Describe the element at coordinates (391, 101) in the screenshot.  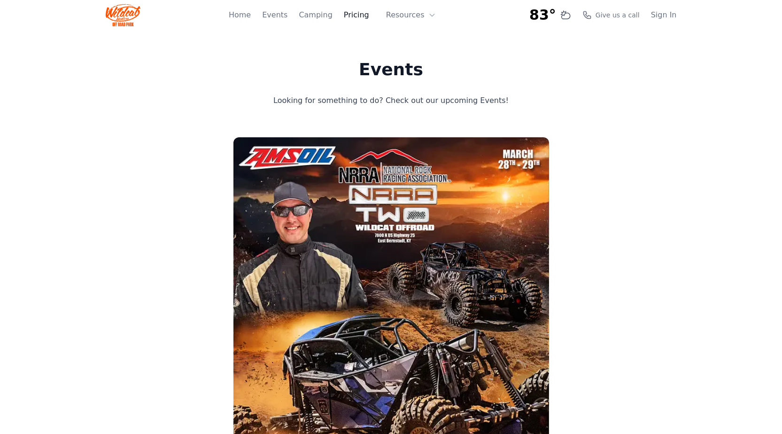
I see `p: Looking for something to do? Check out our upcoming Events!` at that location.